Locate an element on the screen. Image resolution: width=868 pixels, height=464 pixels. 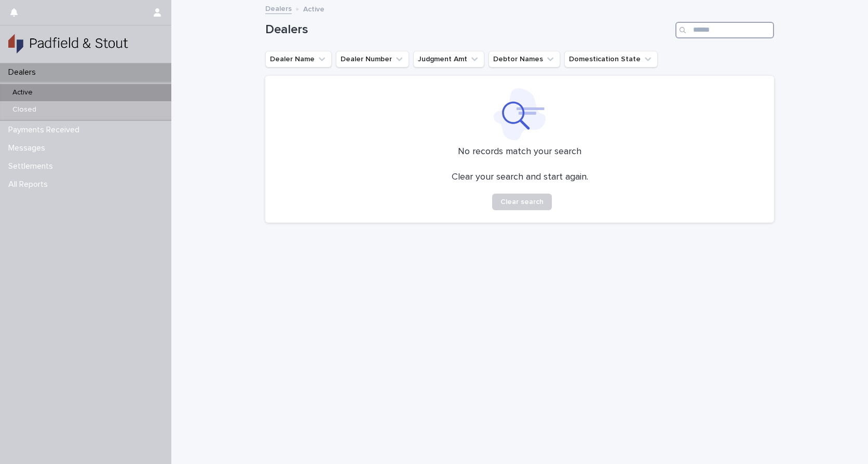
div: Search is located at coordinates (725, 30).